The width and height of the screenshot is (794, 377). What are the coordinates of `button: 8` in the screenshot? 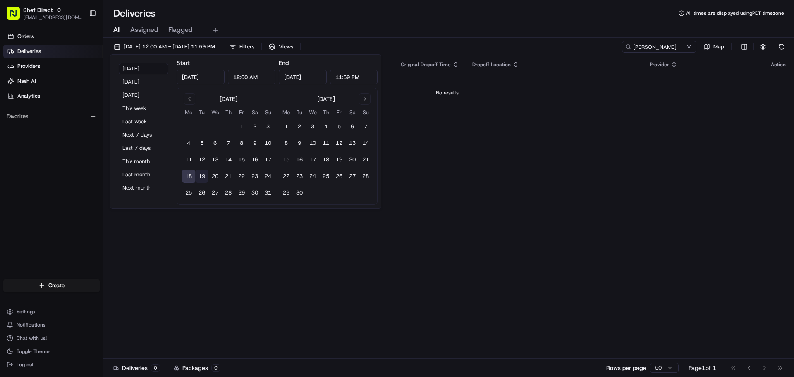 It's located at (286, 143).